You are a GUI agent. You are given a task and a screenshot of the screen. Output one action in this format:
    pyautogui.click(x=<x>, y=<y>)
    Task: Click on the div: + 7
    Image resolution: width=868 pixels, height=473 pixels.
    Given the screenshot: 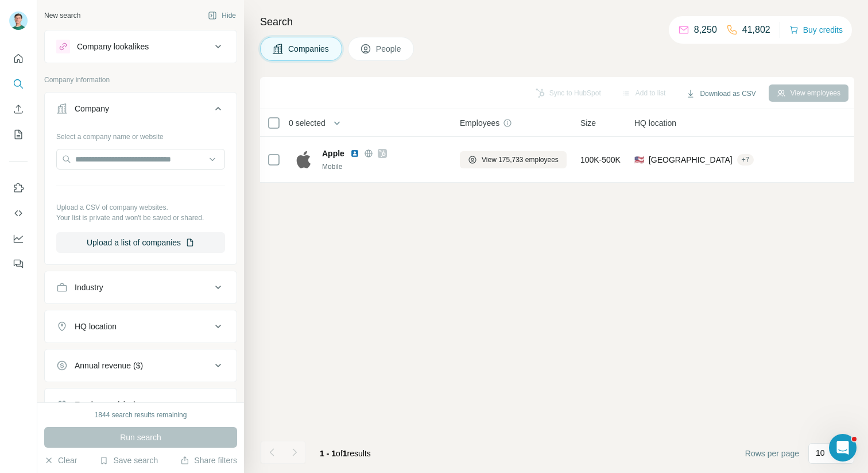 What is the action you would take?
    pyautogui.click(x=746, y=160)
    